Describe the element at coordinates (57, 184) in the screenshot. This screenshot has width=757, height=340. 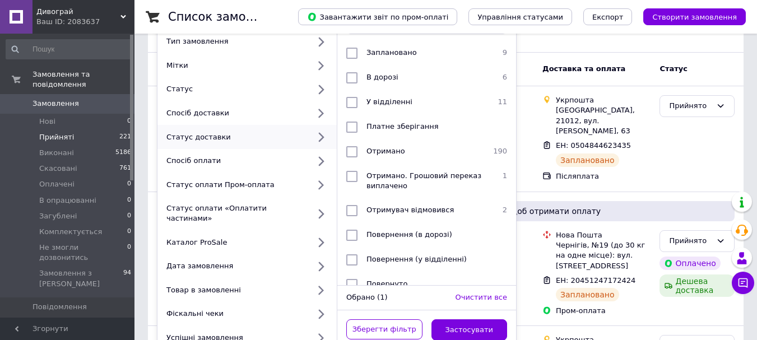
I see `span: Оплачені` at that location.